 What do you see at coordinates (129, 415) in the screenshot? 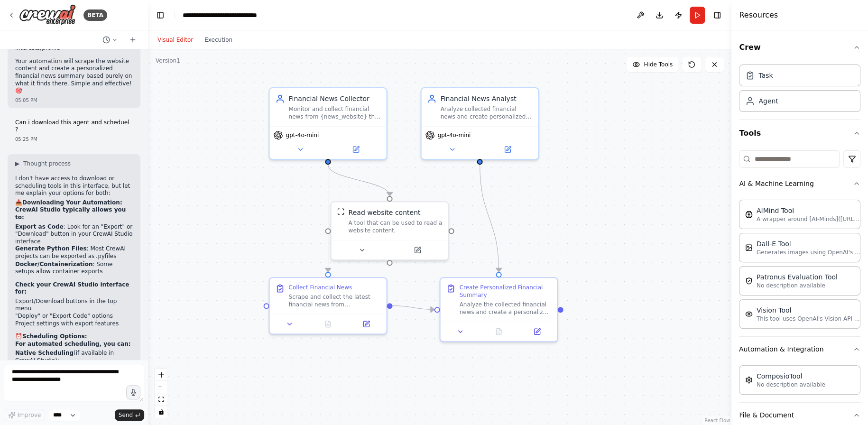
I see `button: Send` at bounding box center [129, 415].